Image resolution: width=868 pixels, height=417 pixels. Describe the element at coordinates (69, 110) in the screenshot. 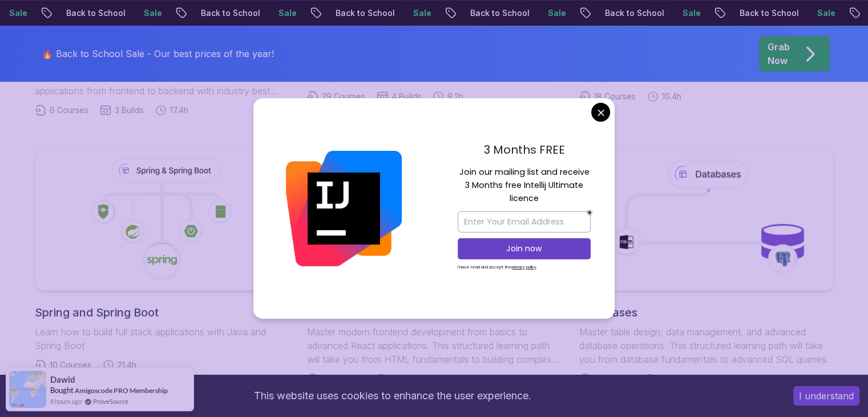

I see `span: 6 Courses` at that location.